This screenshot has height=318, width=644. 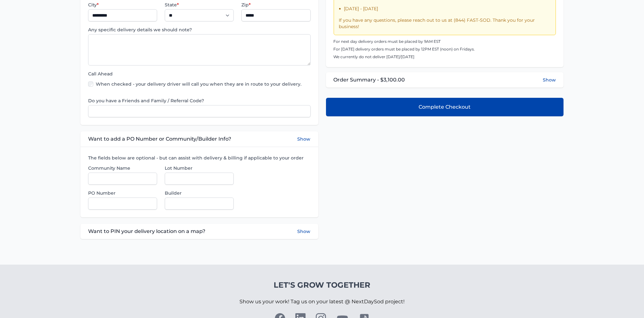 What do you see at coordinates (199, 5) in the screenshot?
I see `label: State` at bounding box center [199, 5].